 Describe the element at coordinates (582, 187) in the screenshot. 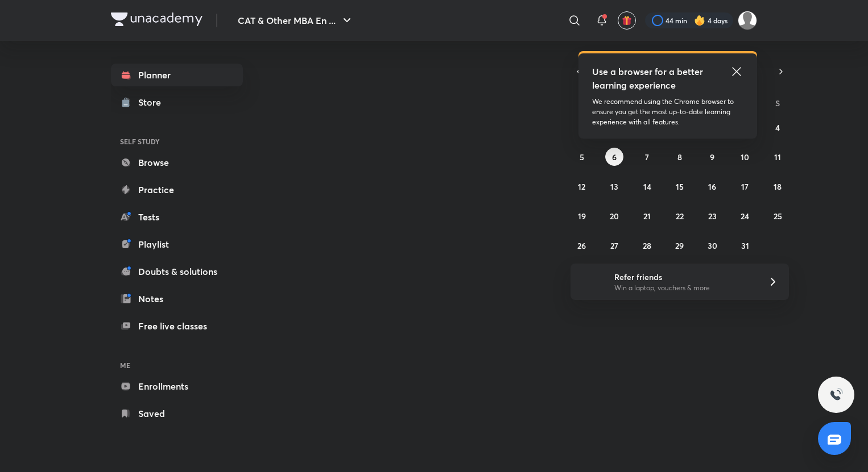

I see `button: October 12, 2025` at that location.